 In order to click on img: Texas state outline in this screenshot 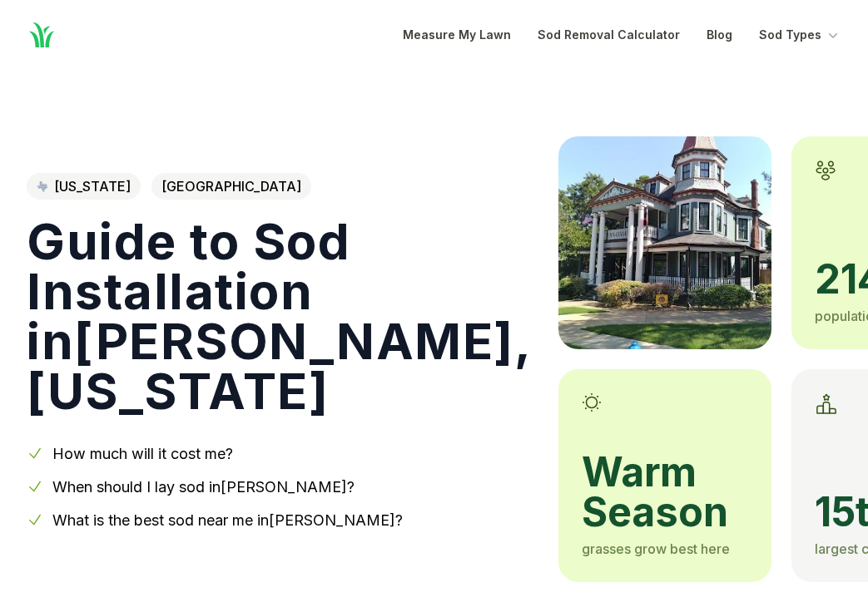, I will do `click(42, 186)`.